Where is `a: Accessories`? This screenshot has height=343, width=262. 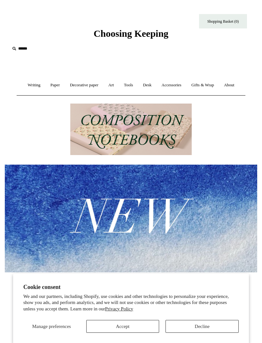 a: Accessories is located at coordinates (172, 85).